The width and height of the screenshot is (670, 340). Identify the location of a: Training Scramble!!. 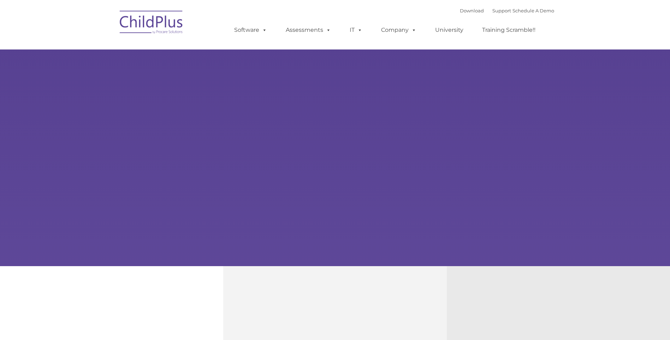
(508, 30).